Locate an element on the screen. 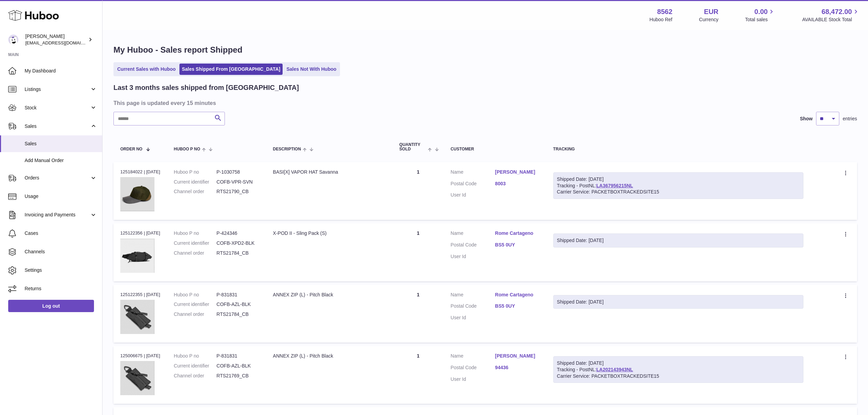 This screenshot has width=868, height=415. div: Huboo Ref is located at coordinates (661, 20).